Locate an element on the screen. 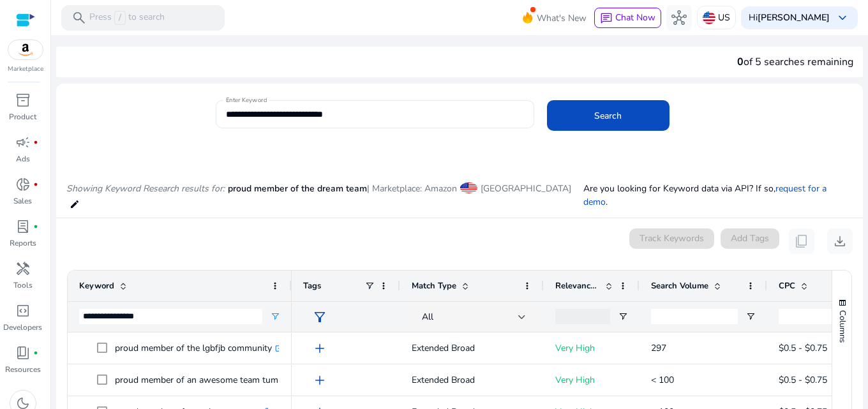  p: Marketplace is located at coordinates (25, 69).